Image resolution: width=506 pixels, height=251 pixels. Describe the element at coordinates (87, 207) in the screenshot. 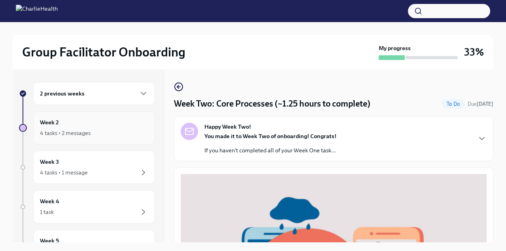

I see `a: Week 41 task` at that location.